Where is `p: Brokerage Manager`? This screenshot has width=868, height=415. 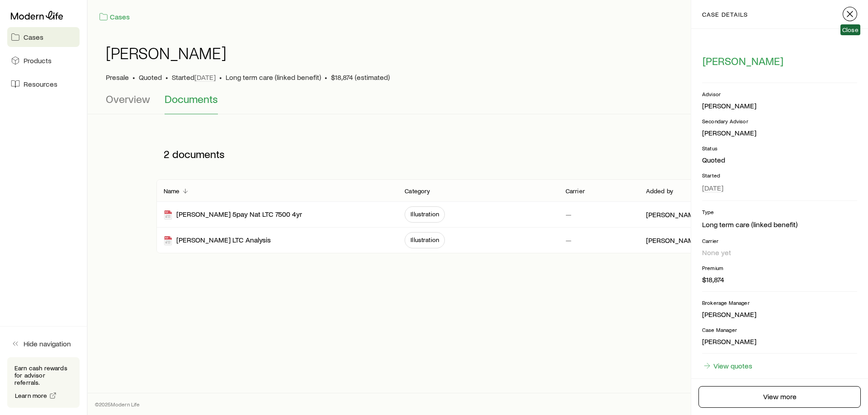 p: Brokerage Manager is located at coordinates (779, 303).